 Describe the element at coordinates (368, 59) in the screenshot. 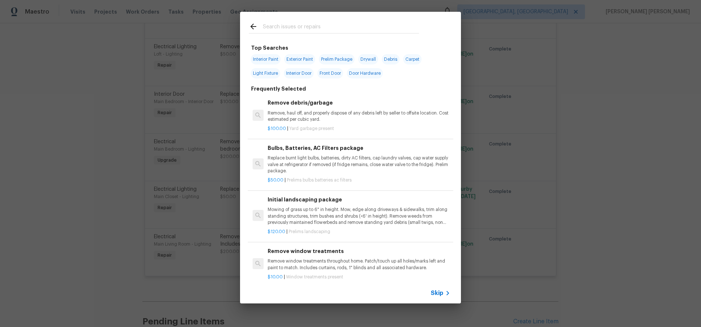

I see `span: Drywall` at that location.